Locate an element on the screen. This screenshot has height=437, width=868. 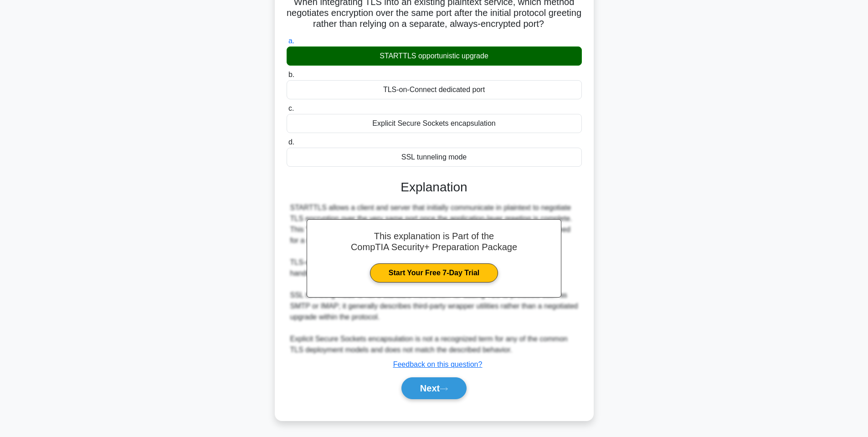
span: d. is located at coordinates (291, 142).